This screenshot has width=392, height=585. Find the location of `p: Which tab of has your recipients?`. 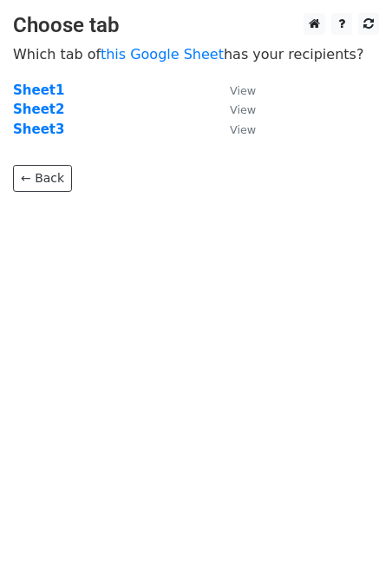

p: Which tab of has your recipients? is located at coordinates (196, 54).